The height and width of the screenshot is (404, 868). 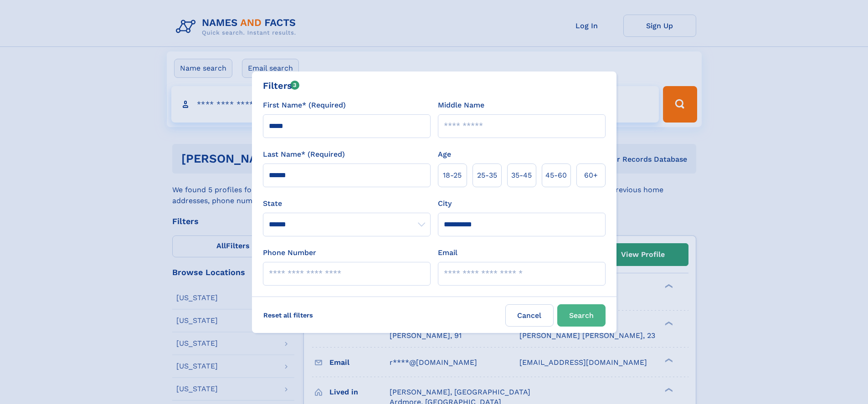 What do you see at coordinates (452, 175) in the screenshot?
I see `span: 18‑25` at bounding box center [452, 175].